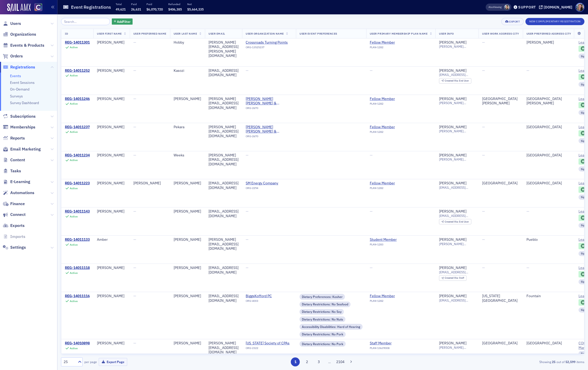 The width and height of the screenshot is (588, 370). What do you see at coordinates (382, 99) in the screenshot?
I see `a: Fellow Member` at bounding box center [382, 99].